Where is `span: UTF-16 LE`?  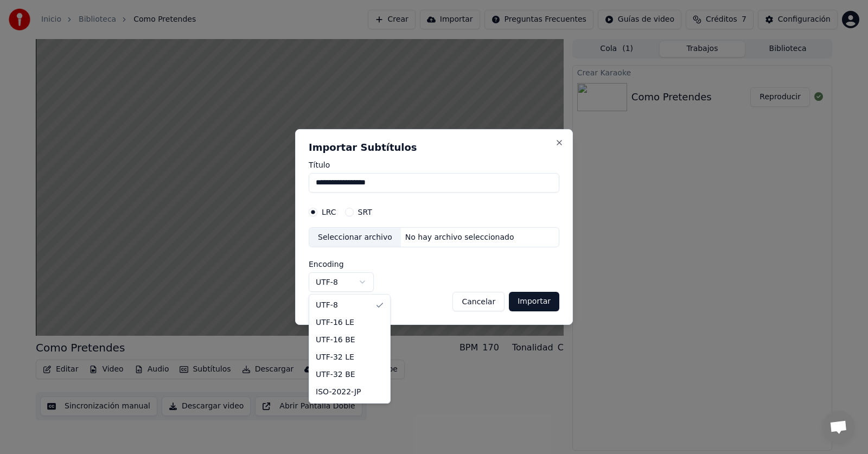 span: UTF-16 LE is located at coordinates (335, 323).